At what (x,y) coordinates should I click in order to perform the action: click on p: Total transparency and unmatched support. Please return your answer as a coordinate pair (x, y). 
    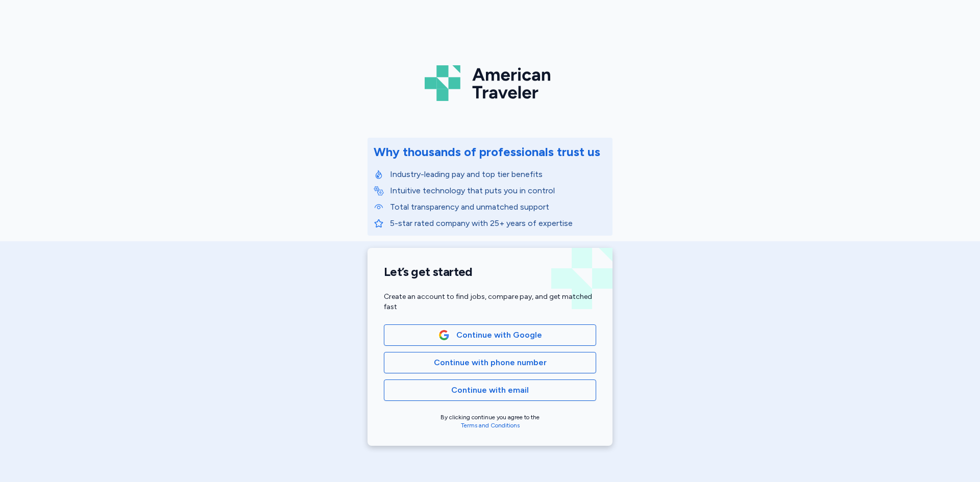
    Looking at the image, I should click on (498, 207).